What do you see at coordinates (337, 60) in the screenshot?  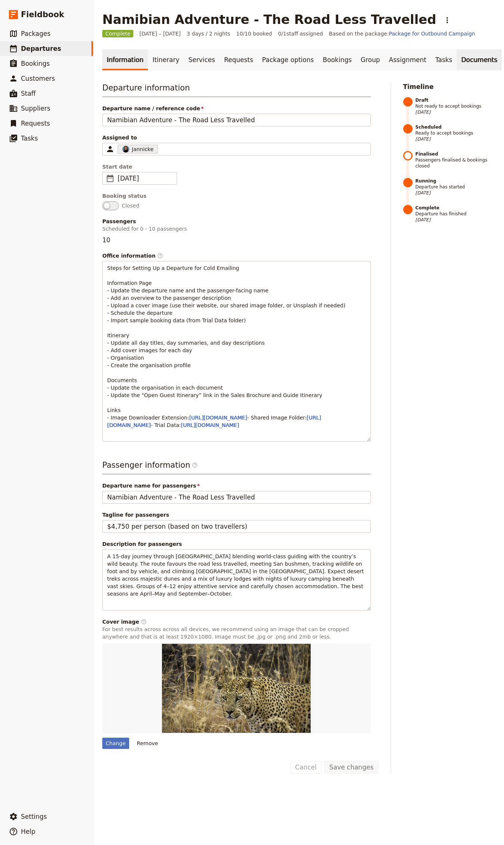 I see `a: Bookings` at bounding box center [337, 60].